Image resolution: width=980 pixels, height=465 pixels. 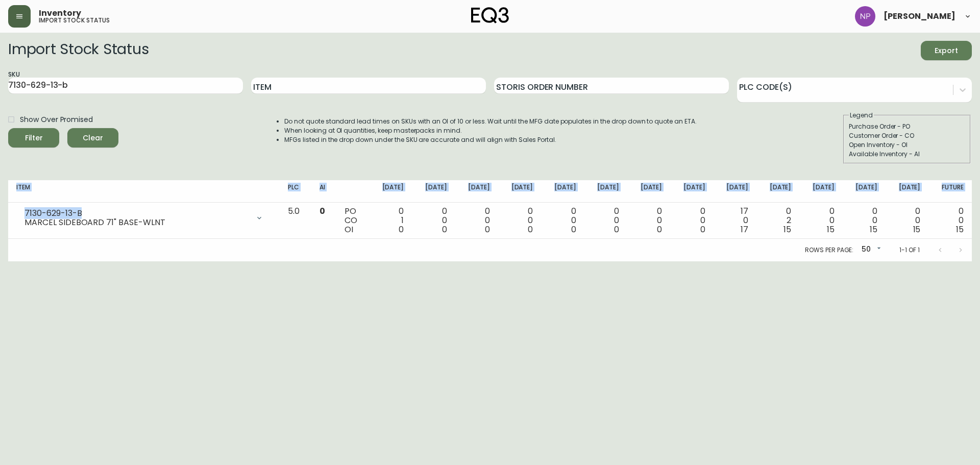 What do you see at coordinates (829, 250) in the screenshot?
I see `p: Rows per page:` at bounding box center [829, 250].